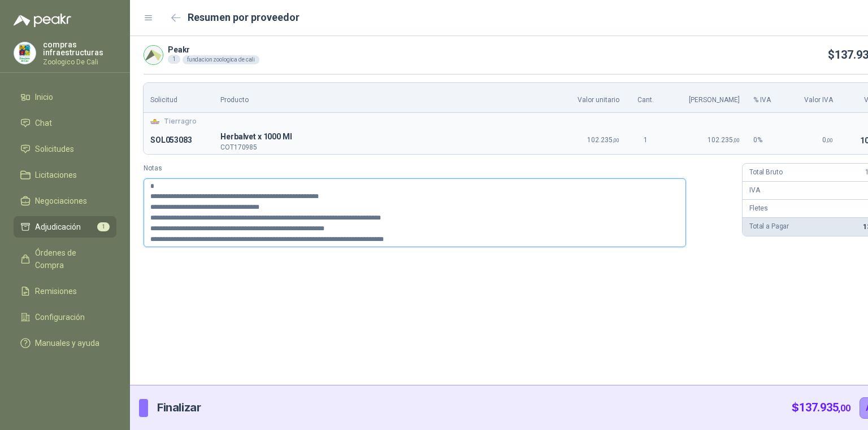  I want to click on a: Órdenes de Compra, so click(65, 259).